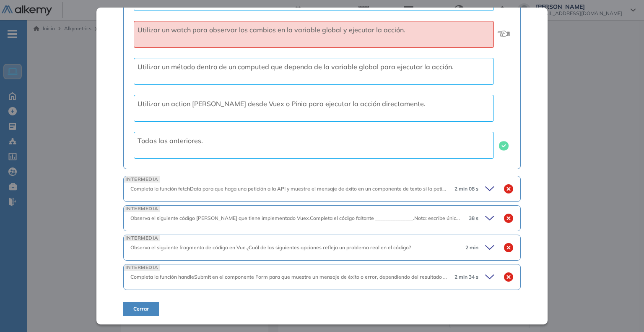 The image size is (644, 332). What do you see at coordinates (141, 309) in the screenshot?
I see `span: Cerrar` at bounding box center [141, 309].